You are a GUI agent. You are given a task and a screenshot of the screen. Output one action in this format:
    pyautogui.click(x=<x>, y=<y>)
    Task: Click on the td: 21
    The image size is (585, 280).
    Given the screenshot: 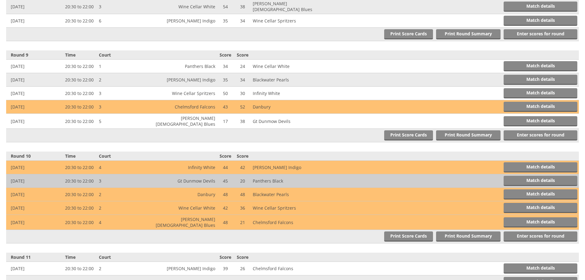 What is the action you would take?
    pyautogui.click(x=243, y=222)
    